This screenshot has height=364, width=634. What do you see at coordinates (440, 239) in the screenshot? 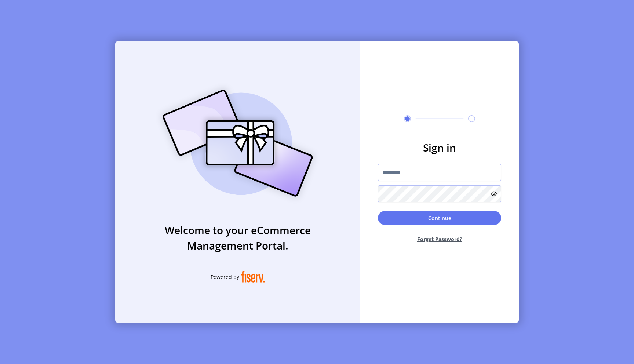
I see `button: Forget Password?` at bounding box center [440, 239].